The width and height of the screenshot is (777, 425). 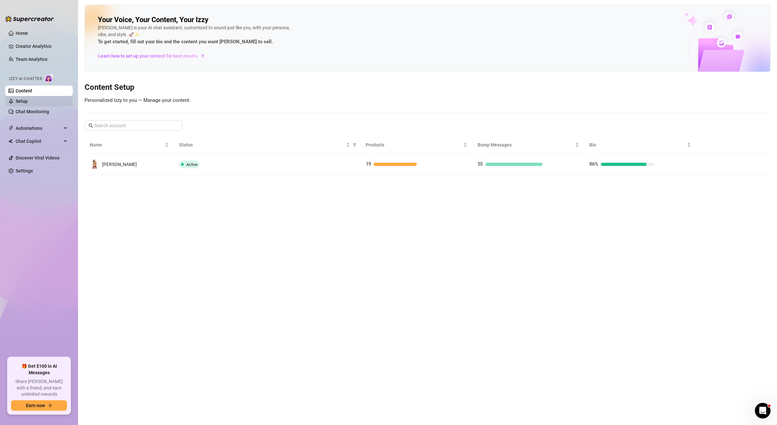 What do you see at coordinates (22, 33) in the screenshot?
I see `a: Home` at bounding box center [22, 33].